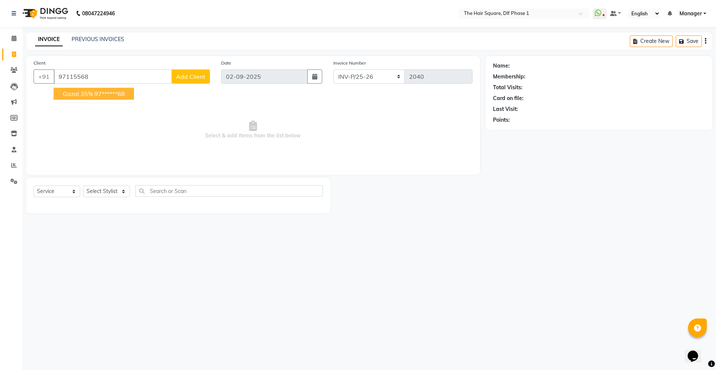 This screenshot has height=370, width=716. What do you see at coordinates (350, 63) in the screenshot?
I see `label: Invoice Number` at bounding box center [350, 63].